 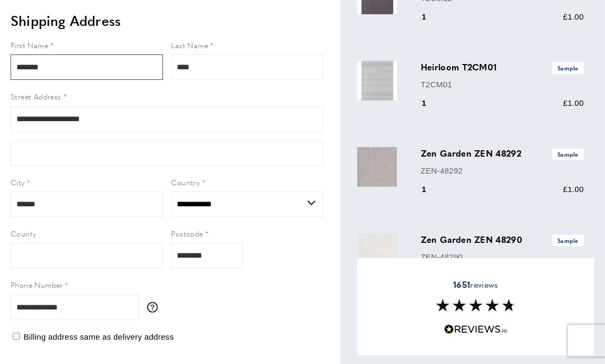 I want to click on span: Street Address, so click(x=36, y=96).